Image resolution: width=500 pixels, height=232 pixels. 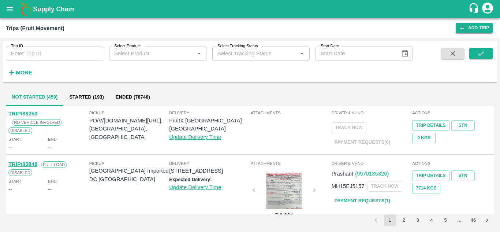 What do you see at coordinates (17, 46) in the screenshot?
I see `label: Trip ID` at bounding box center [17, 46].